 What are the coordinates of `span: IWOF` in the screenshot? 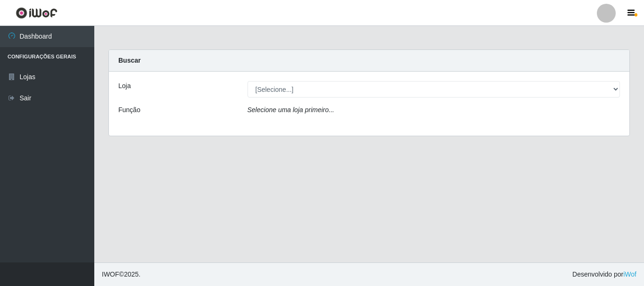 It's located at (110, 274).